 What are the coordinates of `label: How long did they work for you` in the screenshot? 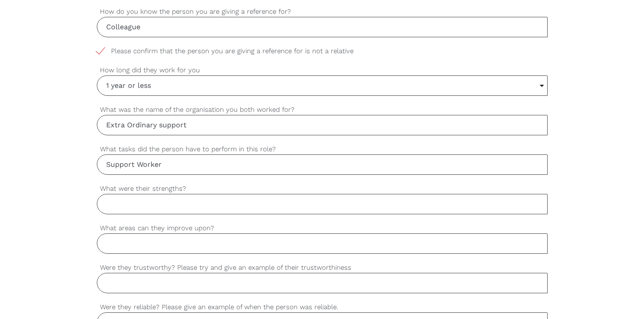 It's located at (322, 70).